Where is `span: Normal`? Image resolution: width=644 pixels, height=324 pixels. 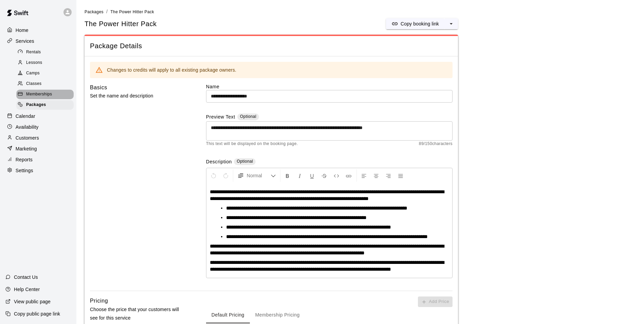
span: Normal is located at coordinates (259, 175).